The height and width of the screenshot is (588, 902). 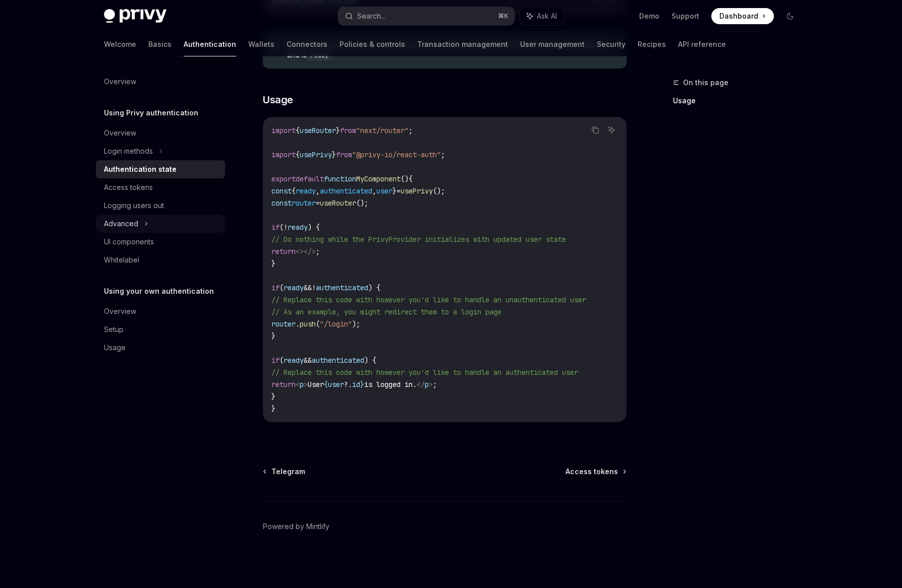 I want to click on a: Powered by Mintlify, so click(x=297, y=526).